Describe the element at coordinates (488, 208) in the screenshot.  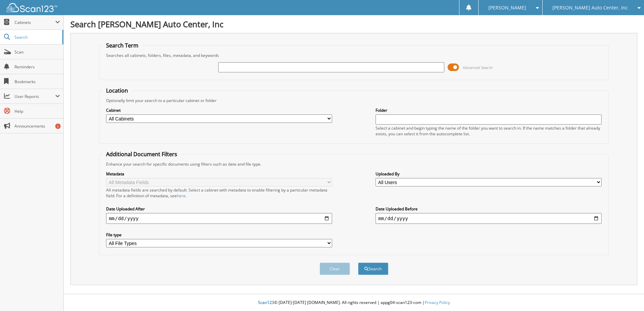
I see `label: Date Uploaded Before` at that location.